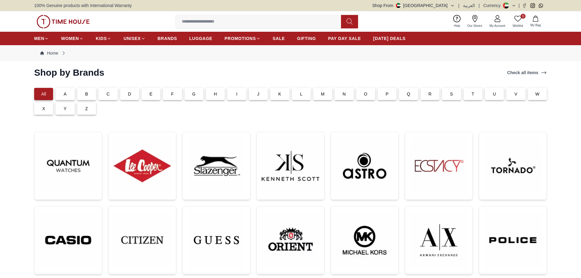 The height and width of the screenshot is (278, 581). What do you see at coordinates (525, 5) in the screenshot?
I see `a: Facebook` at bounding box center [525, 5].